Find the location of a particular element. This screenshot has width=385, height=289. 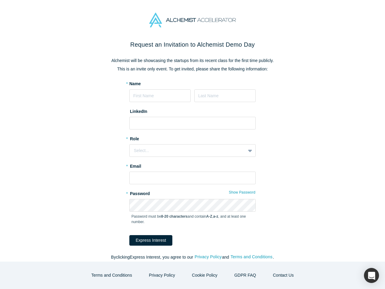

label: Role is located at coordinates (193, 138).